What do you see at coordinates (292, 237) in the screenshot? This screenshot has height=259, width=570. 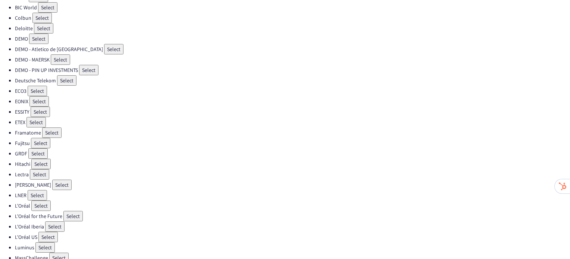 I see `li: L'Oréal US` at bounding box center [292, 237].